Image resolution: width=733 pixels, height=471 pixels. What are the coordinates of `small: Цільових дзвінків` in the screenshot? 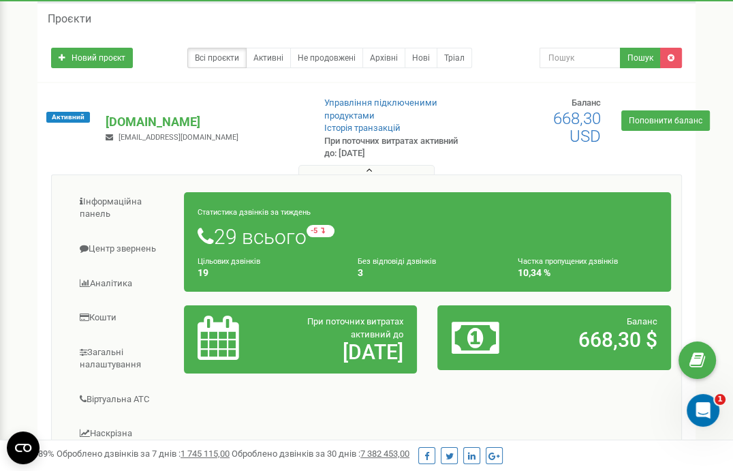 It's located at (229, 261).